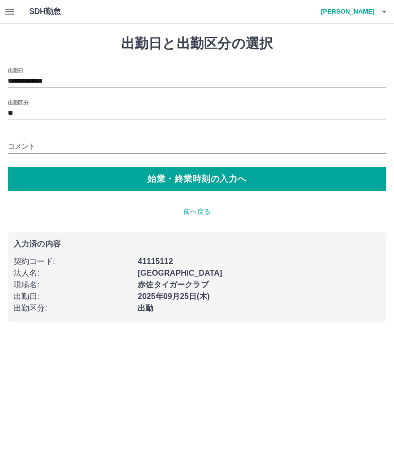  I want to click on p: 契約コード :, so click(72, 262).